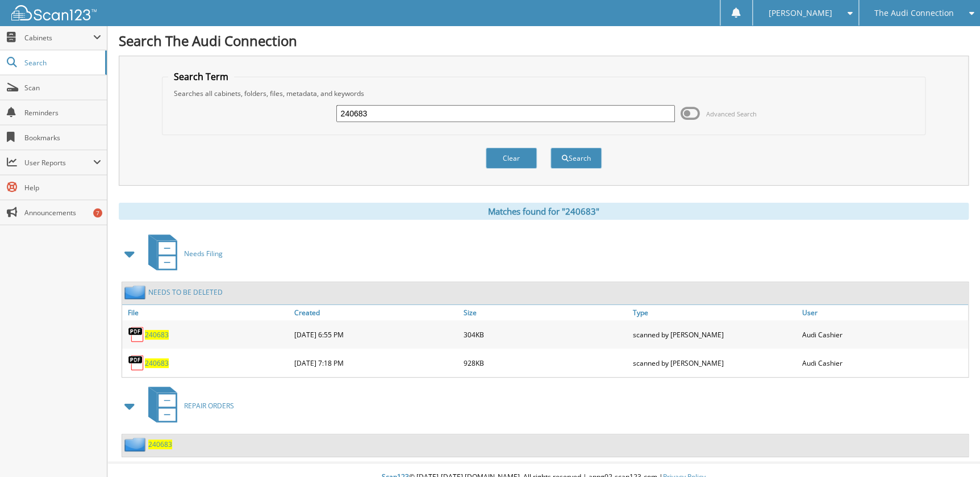  What do you see at coordinates (62, 88) in the screenshot?
I see `span: Scan` at bounding box center [62, 88].